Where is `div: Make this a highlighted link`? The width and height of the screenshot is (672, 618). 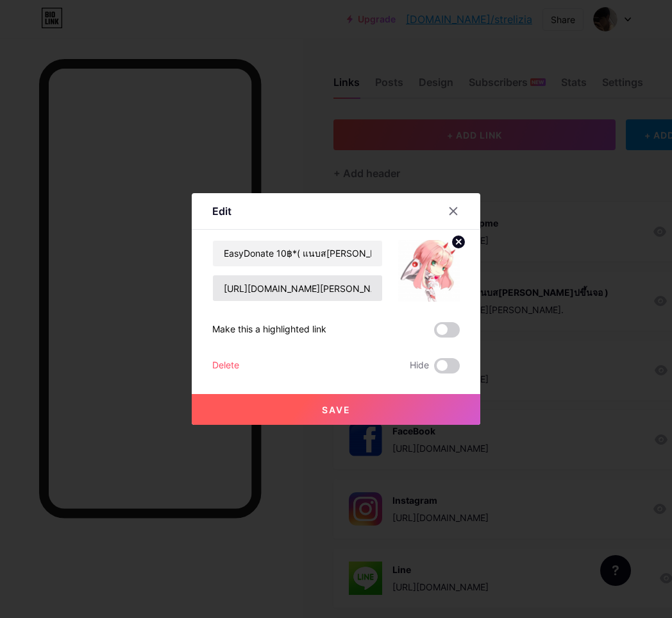
div: Make this a highlighted link is located at coordinates (269, 330).